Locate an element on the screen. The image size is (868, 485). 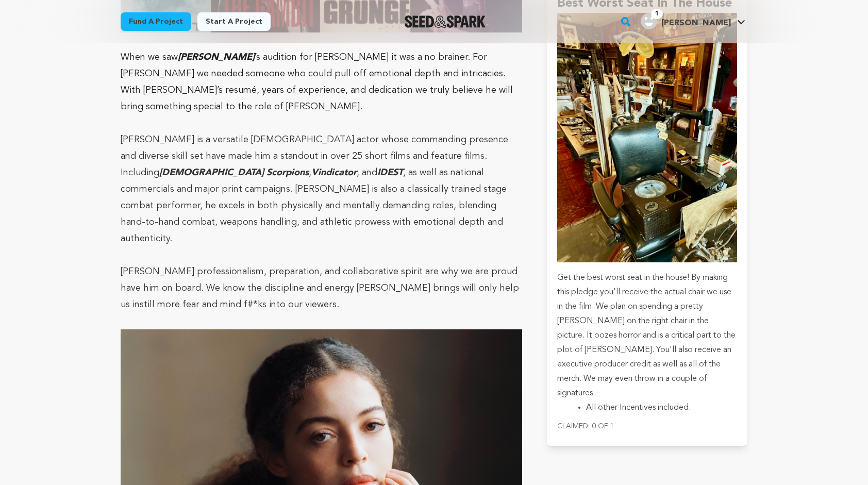
li: All other Incentives included. is located at coordinates (655, 407).